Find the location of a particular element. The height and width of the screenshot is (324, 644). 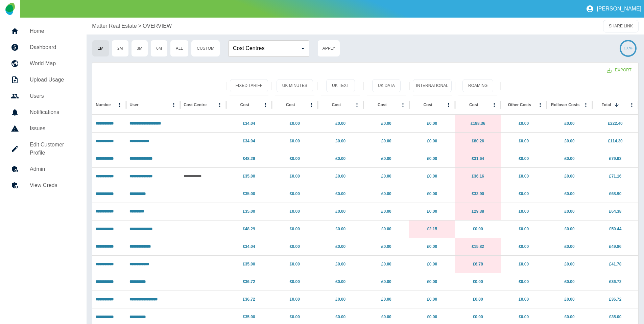

button: Roaming is located at coordinates (477, 86).